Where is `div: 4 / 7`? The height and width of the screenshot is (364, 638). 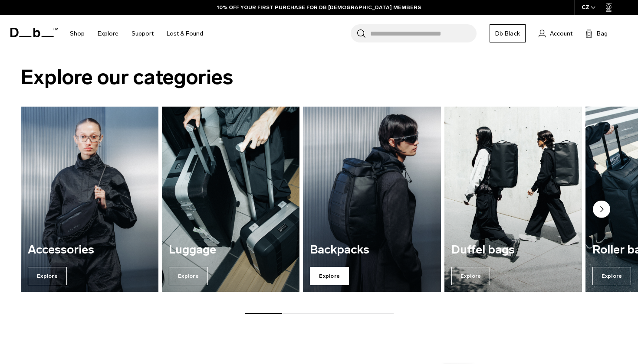
div: 4 / 7 is located at coordinates (513, 200).